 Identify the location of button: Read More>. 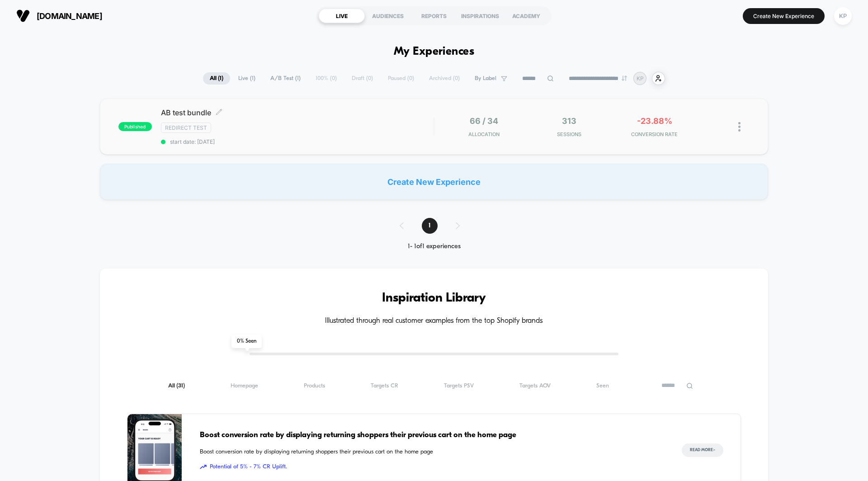
(702, 450).